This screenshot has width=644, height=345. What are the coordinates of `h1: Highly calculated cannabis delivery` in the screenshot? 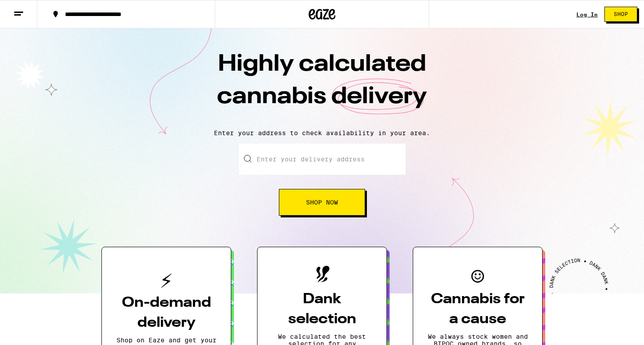 It's located at (322, 85).